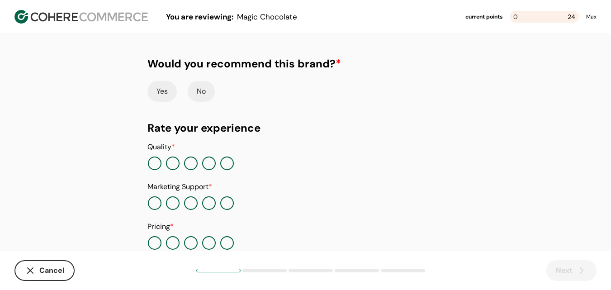  I want to click on div: Rate your experience, so click(306, 128).